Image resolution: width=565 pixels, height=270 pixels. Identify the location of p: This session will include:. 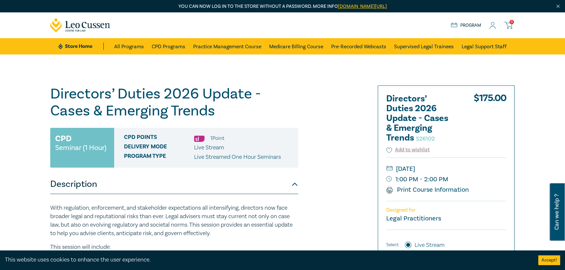
(174, 247).